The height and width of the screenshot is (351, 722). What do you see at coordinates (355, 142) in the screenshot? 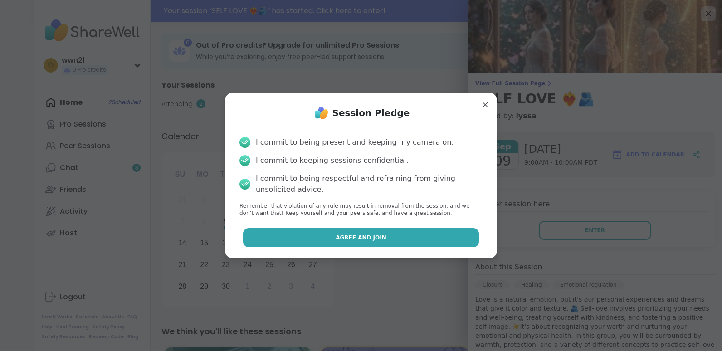
I see `div: I commit to being present and keeping my camera on.` at bounding box center [355, 142].